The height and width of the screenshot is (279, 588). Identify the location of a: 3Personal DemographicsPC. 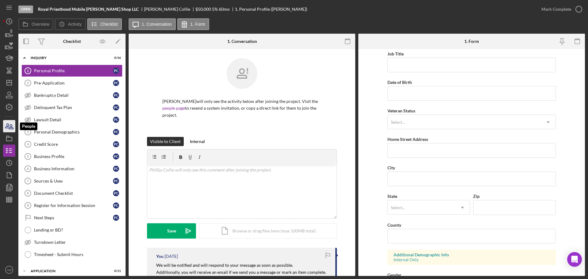
(72, 132).